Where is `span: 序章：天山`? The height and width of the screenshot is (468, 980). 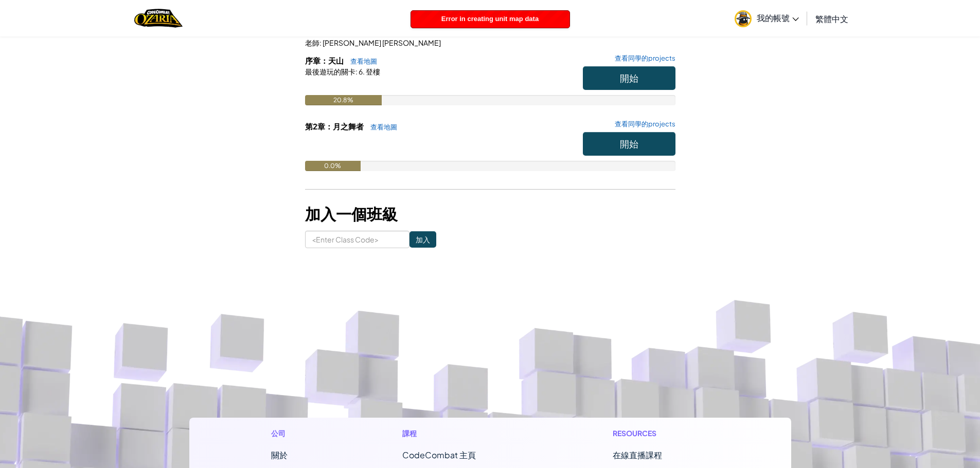
span: 序章：天山 is located at coordinates (325, 60).